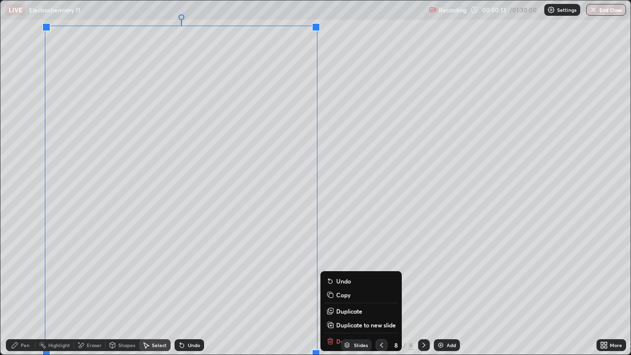 This screenshot has height=355, width=631. I want to click on div: Slides, so click(361, 345).